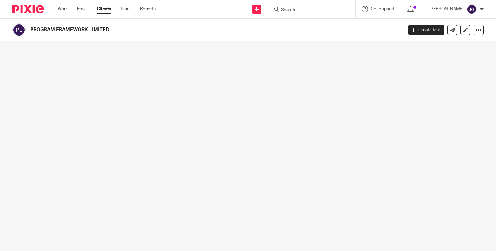 Image resolution: width=496 pixels, height=251 pixels. Describe the element at coordinates (63, 9) in the screenshot. I see `a: Work` at that location.